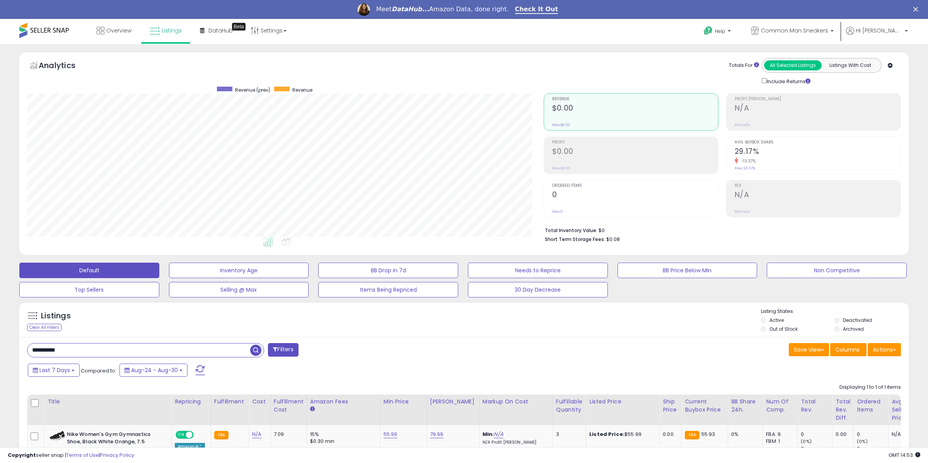  Describe the element at coordinates (745, 168) in the screenshot. I see `small: Prev: 33.67%` at that location.